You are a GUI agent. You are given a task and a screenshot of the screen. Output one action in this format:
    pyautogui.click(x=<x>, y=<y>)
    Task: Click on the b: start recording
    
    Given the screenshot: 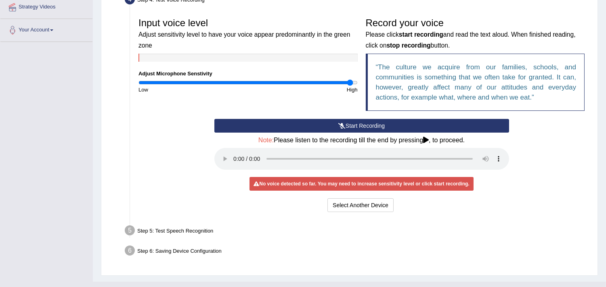 What is the action you would take?
    pyautogui.click(x=421, y=34)
    